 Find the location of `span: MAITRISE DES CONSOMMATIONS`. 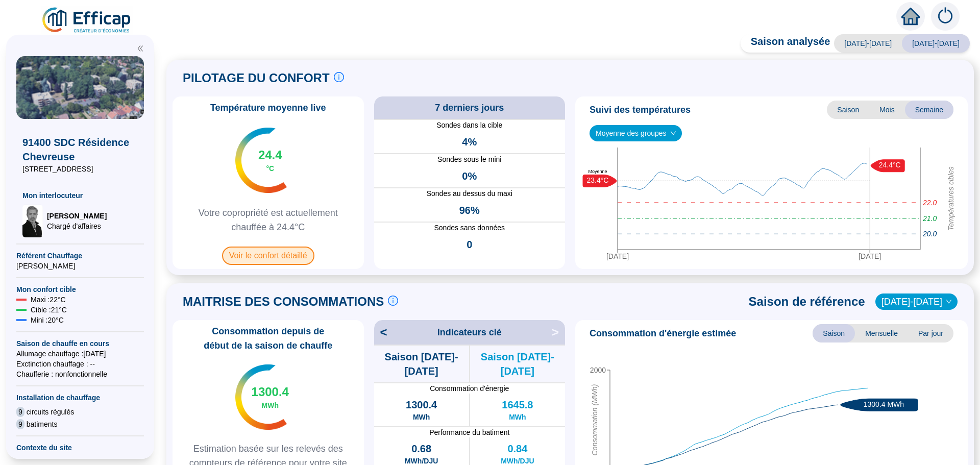

span: MAITRISE DES CONSOMMATIONS is located at coordinates (283, 302).